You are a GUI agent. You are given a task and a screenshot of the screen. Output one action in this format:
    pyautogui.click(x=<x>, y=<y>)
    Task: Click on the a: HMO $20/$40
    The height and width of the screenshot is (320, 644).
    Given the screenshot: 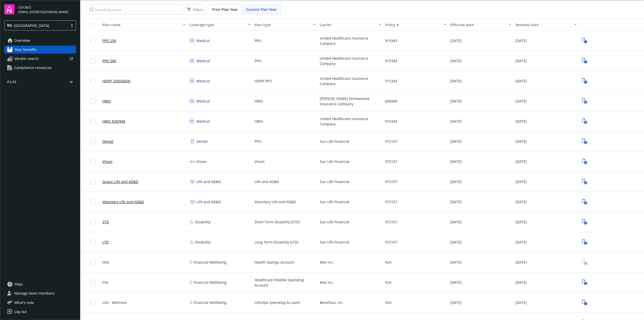 What is the action you would take?
    pyautogui.click(x=114, y=121)
    